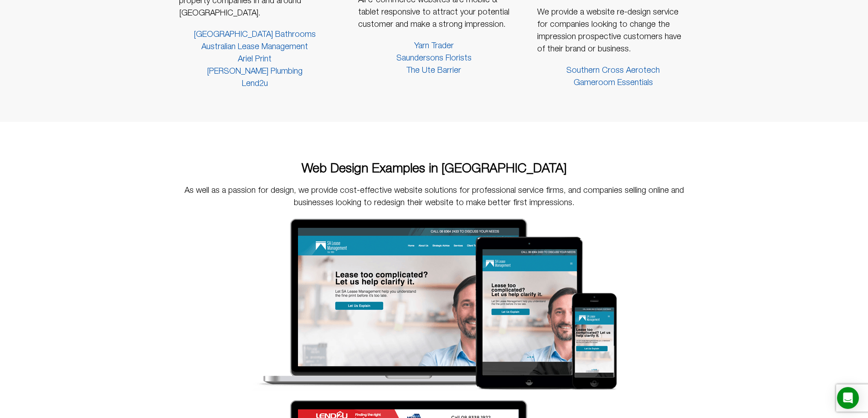  I want to click on a: Yarn Trader, so click(433, 46).